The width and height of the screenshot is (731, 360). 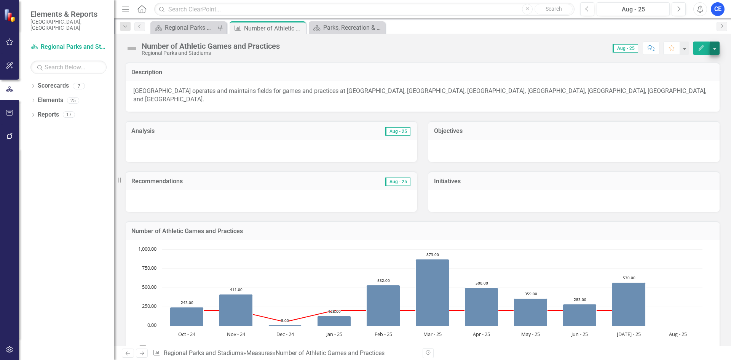 What do you see at coordinates (149, 306) in the screenshot?
I see `text: 250.00` at bounding box center [149, 306].